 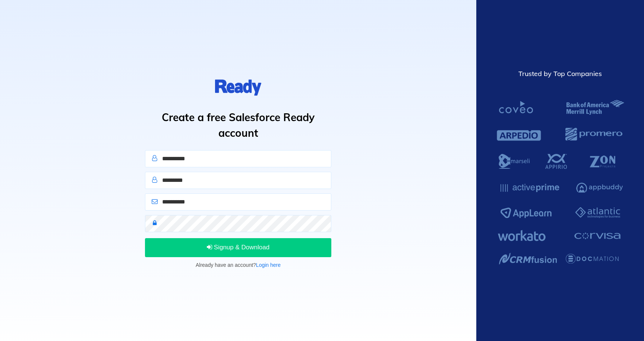 What do you see at coordinates (238, 247) in the screenshot?
I see `span: Signup & Download` at bounding box center [238, 247].